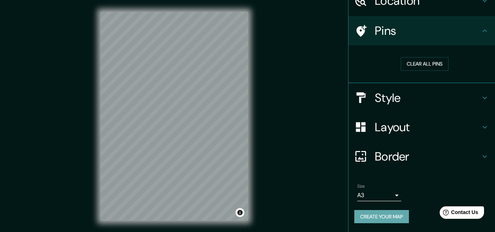 The image size is (495, 232). Describe the element at coordinates (425, 64) in the screenshot. I see `button: Clear all pins` at that location.